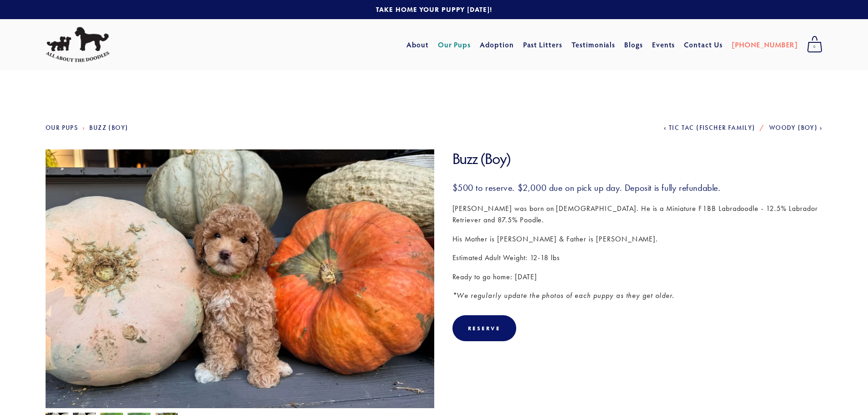  I want to click on p: Estimated Adult Weight: 12-18 lbs, so click(638, 258).